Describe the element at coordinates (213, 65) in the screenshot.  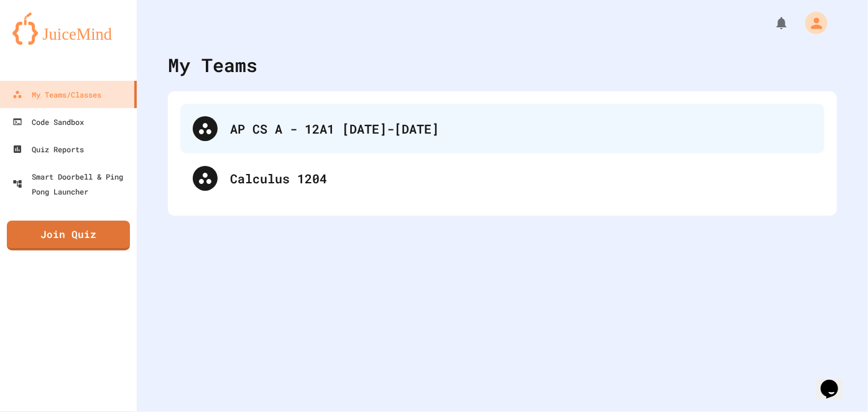
I see `div: My Teams` at that location.